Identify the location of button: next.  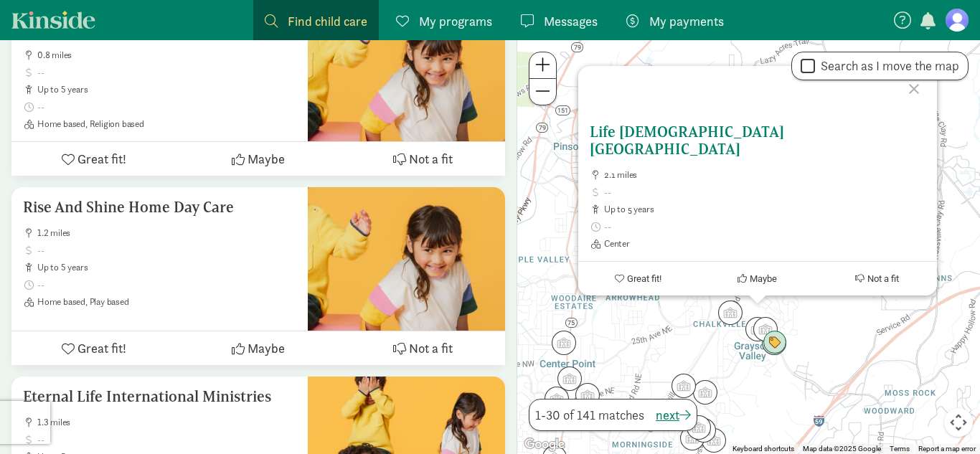
(673, 414).